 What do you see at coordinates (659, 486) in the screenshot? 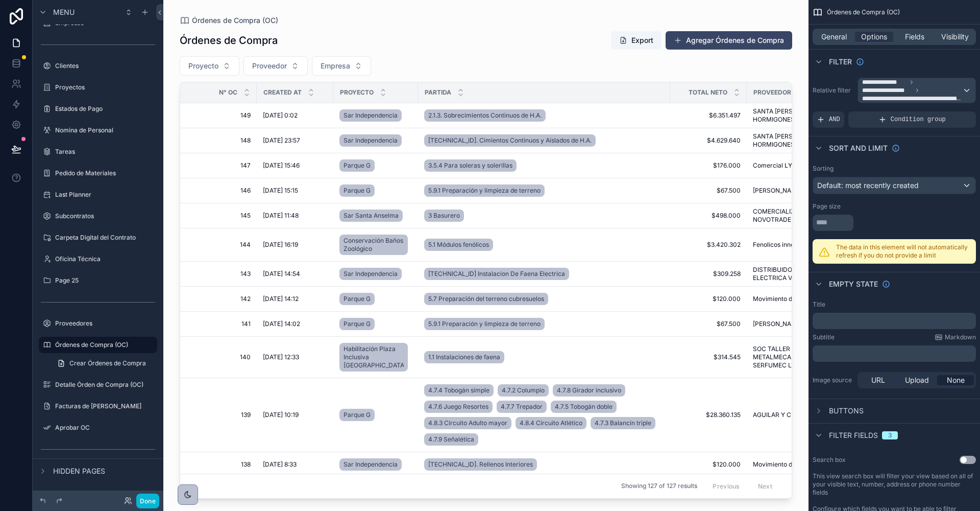
I see `span: Showing 127 of 127 results` at bounding box center [659, 486].